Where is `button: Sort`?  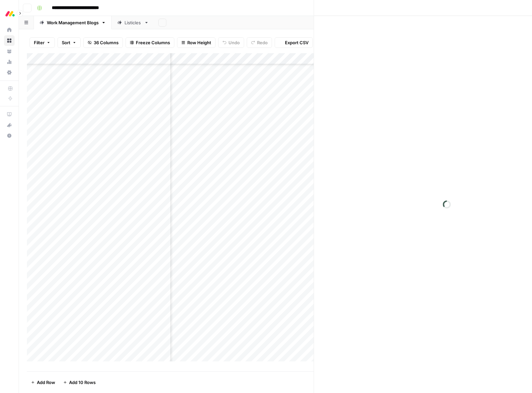 button: Sort is located at coordinates (69, 43).